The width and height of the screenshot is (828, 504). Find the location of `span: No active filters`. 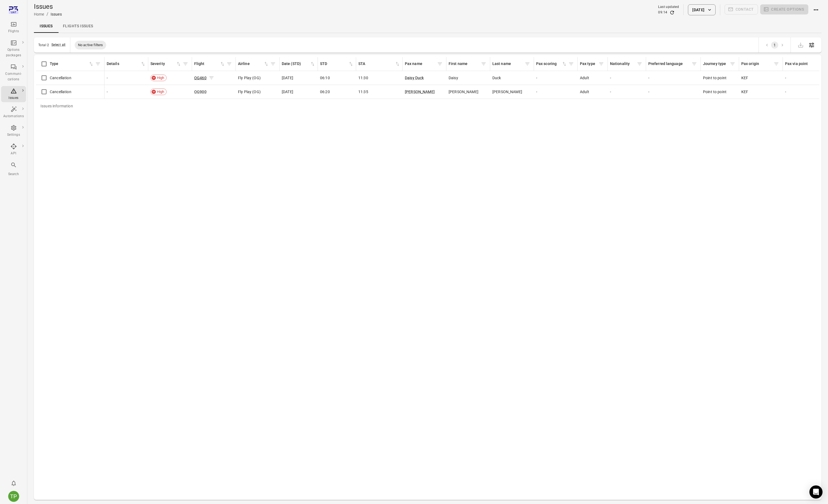

span: No active filters is located at coordinates (90, 45).